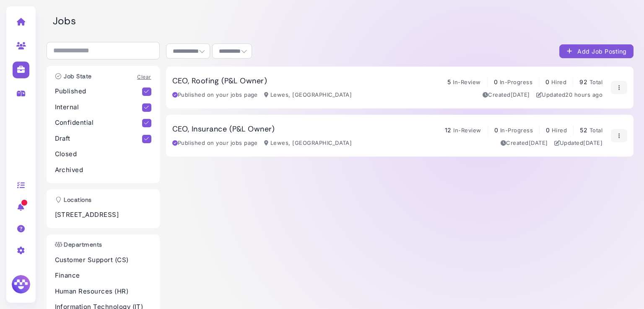  What do you see at coordinates (79, 245) in the screenshot?
I see `h3: Departments` at bounding box center [79, 245].